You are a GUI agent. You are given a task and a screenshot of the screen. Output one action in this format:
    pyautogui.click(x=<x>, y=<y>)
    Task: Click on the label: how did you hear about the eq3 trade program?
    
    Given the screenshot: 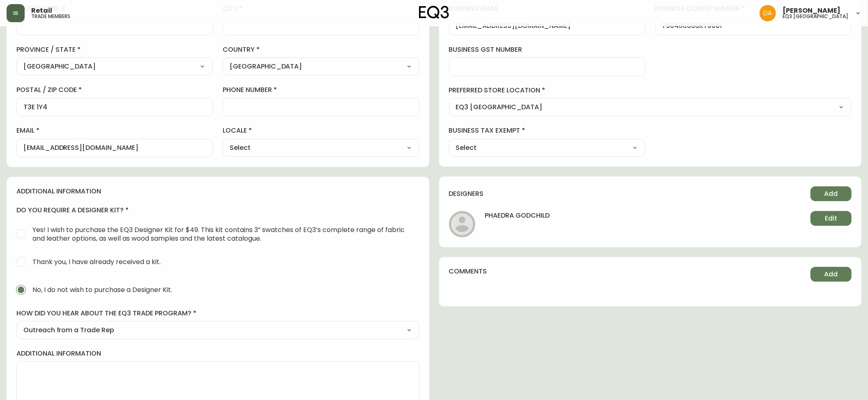 What is the action you would take?
    pyautogui.click(x=218, y=313)
    